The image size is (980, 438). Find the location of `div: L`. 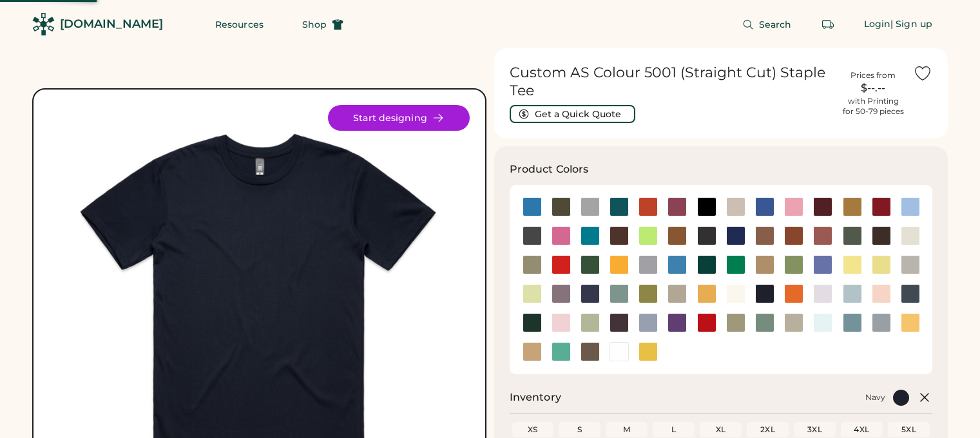

div: L is located at coordinates (673, 429).